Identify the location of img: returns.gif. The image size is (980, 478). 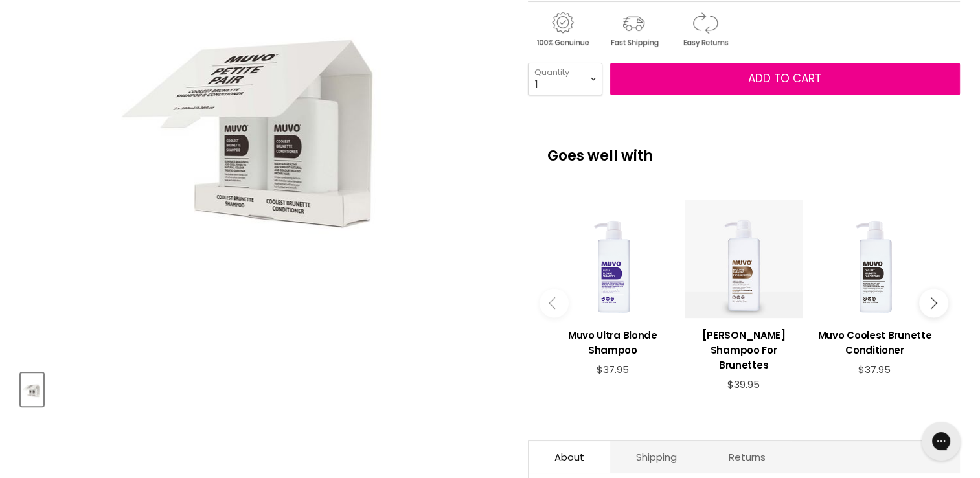
(705, 29).